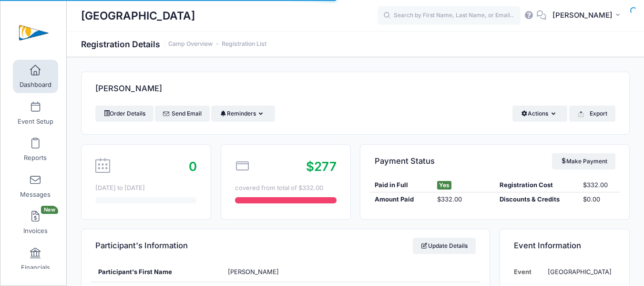  What do you see at coordinates (536, 185) in the screenshot?
I see `div: Registration Cost` at bounding box center [536, 185].